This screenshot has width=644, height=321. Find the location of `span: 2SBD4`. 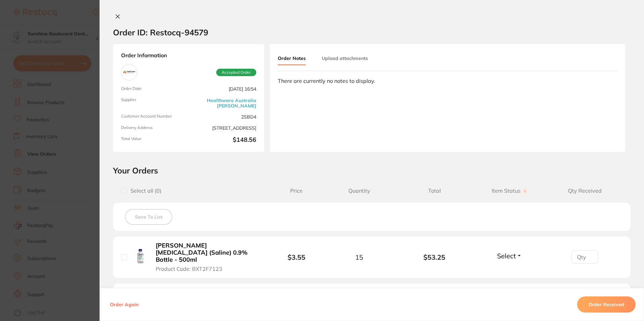

span: 2SBD4 is located at coordinates (224, 116).